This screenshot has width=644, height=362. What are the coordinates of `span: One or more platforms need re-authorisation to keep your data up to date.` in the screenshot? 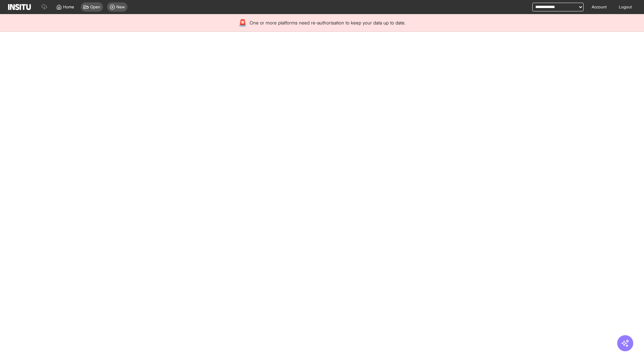 It's located at (327, 23).